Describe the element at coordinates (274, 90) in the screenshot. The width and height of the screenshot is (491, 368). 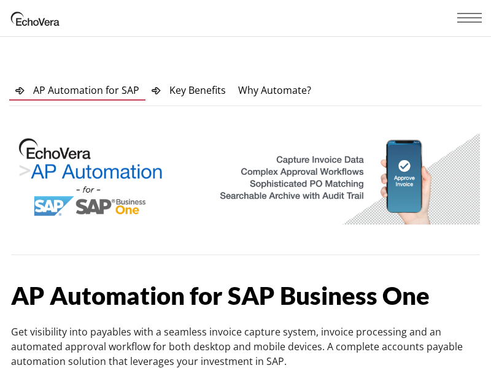
I see `a: Why Automate?` at that location.